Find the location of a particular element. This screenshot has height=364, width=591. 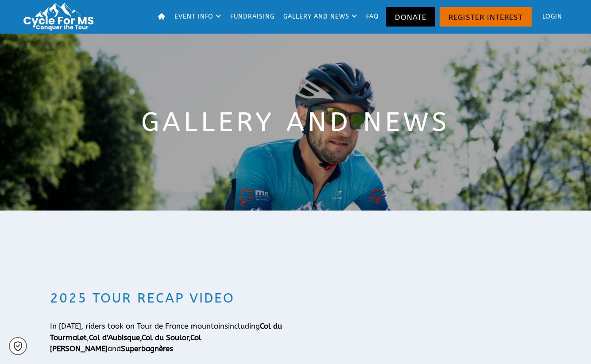

a: Donate is located at coordinates (410, 17).